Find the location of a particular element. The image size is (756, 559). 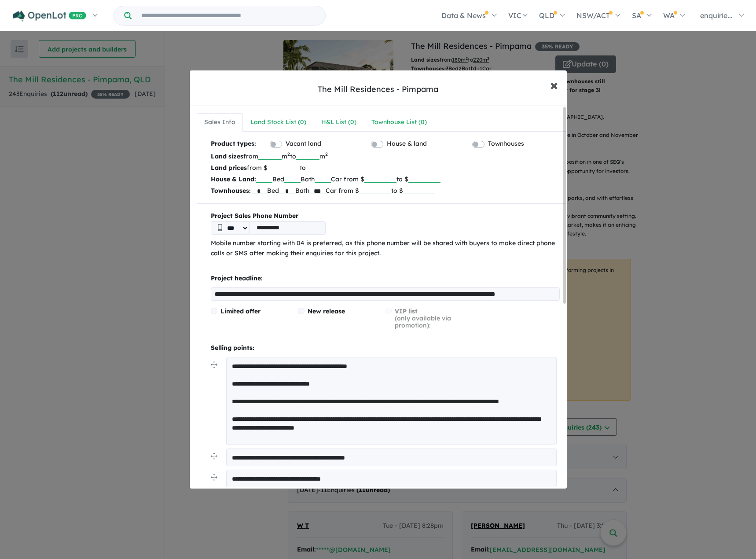

div: The Mill Residences - Pimpama is located at coordinates (378, 89).